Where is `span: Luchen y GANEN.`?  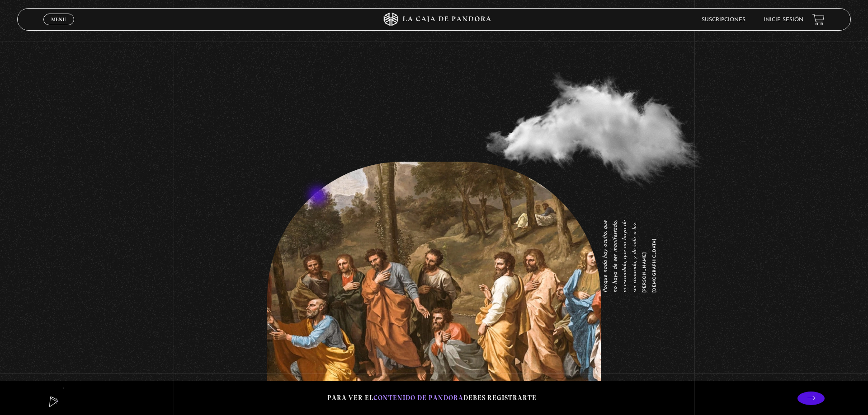 span: Luchen y GANEN. is located at coordinates (216, 14).